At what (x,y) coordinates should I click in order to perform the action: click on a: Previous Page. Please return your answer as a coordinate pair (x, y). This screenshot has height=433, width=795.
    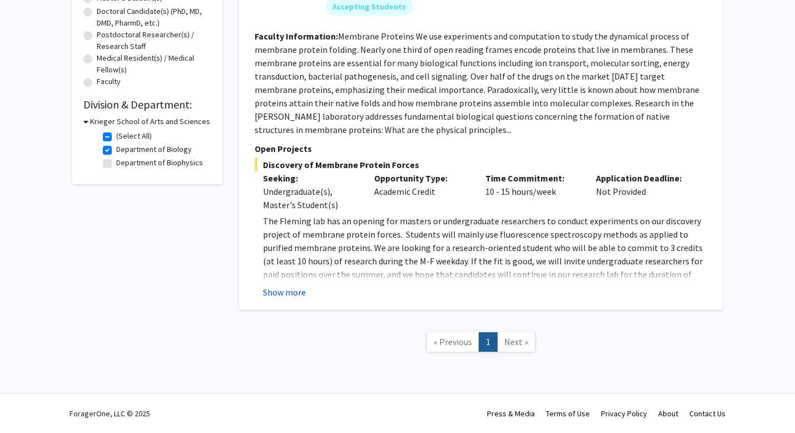
    Looking at the image, I should click on (453, 341).